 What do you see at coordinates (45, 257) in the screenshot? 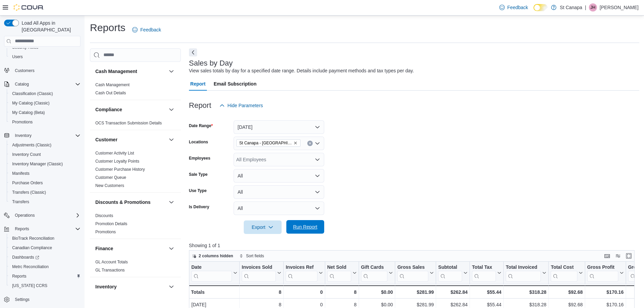
I see `a: Dashboards` at bounding box center [45, 257].